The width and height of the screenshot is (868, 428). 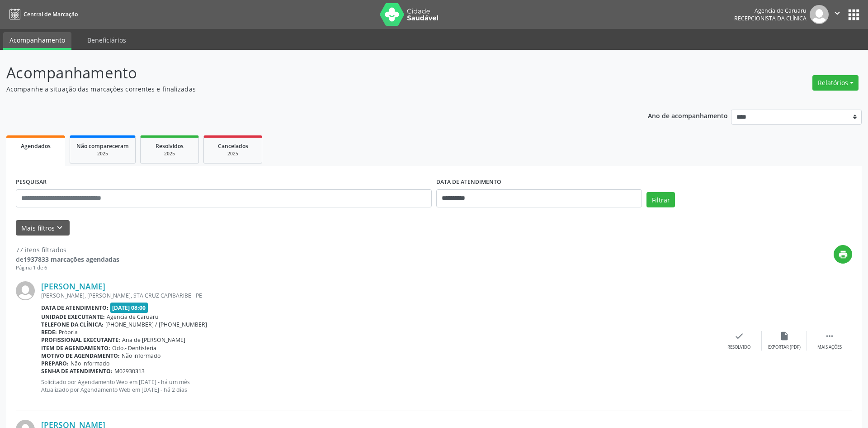 What do you see at coordinates (469, 182) in the screenshot?
I see `label: DATA DE ATENDIMENTO` at bounding box center [469, 182].